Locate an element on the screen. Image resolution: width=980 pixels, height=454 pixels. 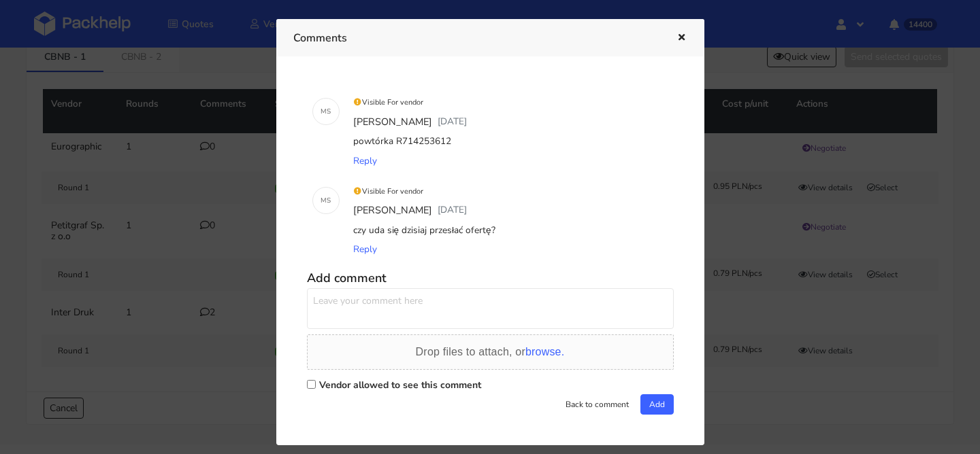
label: Vendor allowed to see this comment is located at coordinates (401, 385).